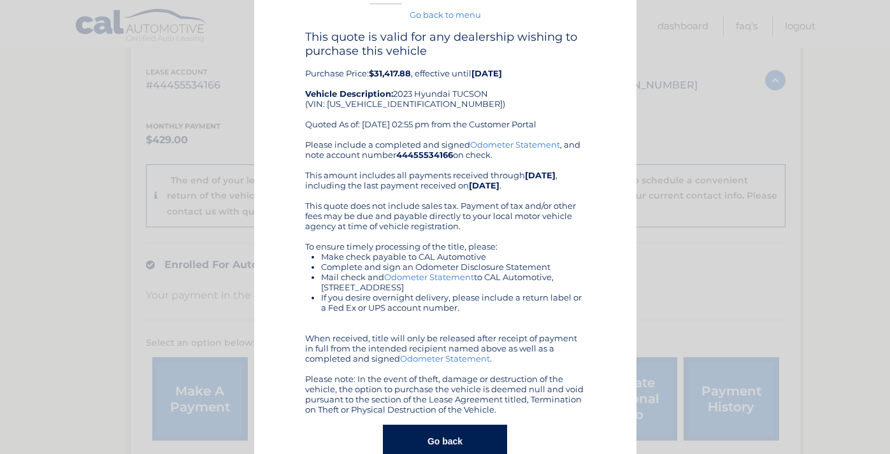  I want to click on li: Complete and sign an Odometer Disclosure Statement, so click(453, 267).